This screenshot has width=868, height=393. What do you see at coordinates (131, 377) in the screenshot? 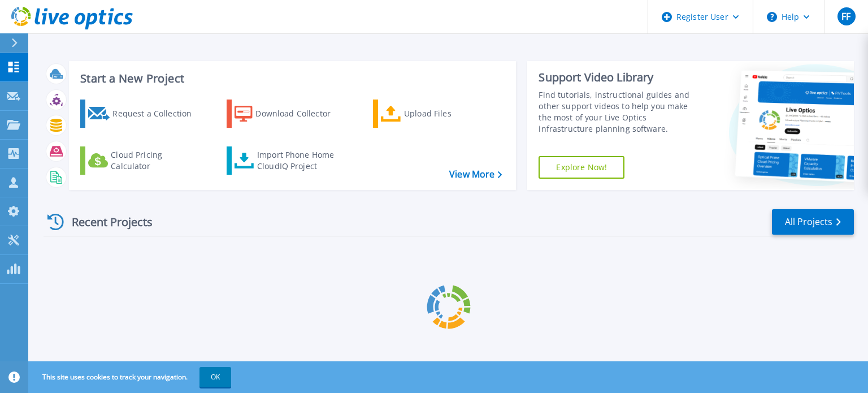
I see `span: This site uses cookies to track your navigation.` at bounding box center [131, 377].